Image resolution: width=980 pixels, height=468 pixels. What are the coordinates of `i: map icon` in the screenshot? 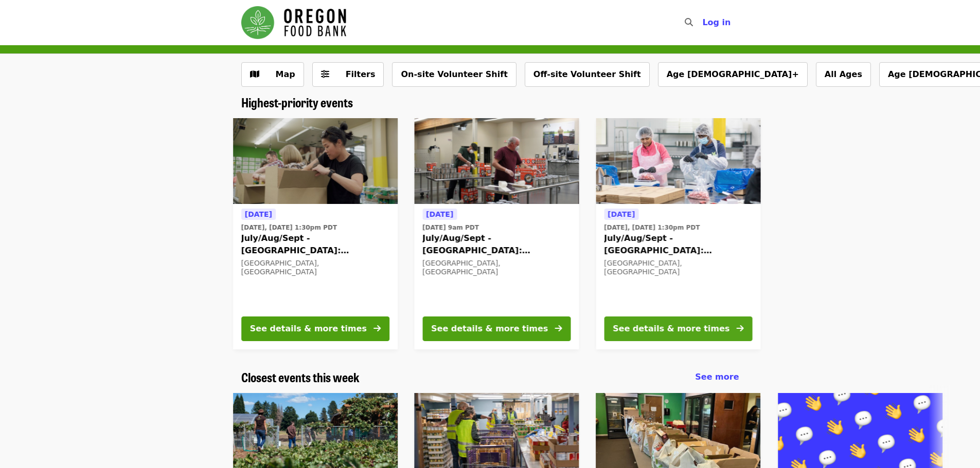 It's located at (255, 74).